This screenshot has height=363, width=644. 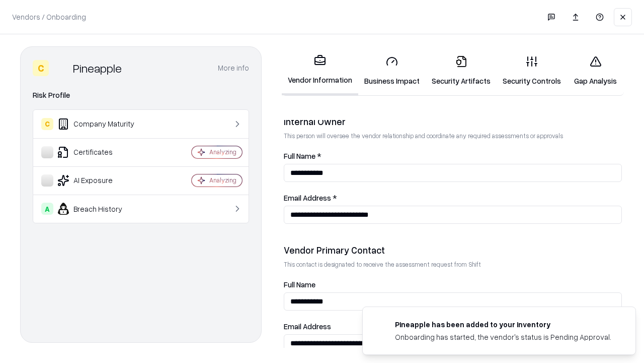 What do you see at coordinates (141, 95) in the screenshot?
I see `div: Risk Profile` at bounding box center [141, 95].